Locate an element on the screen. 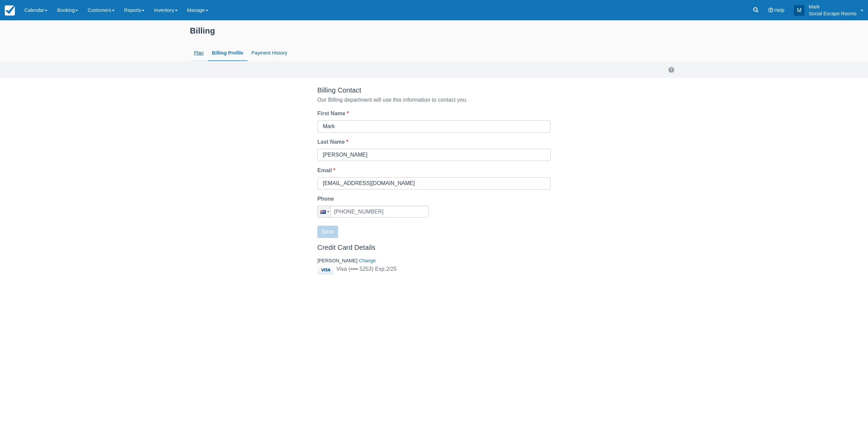  span: visa is located at coordinates (342, 269).